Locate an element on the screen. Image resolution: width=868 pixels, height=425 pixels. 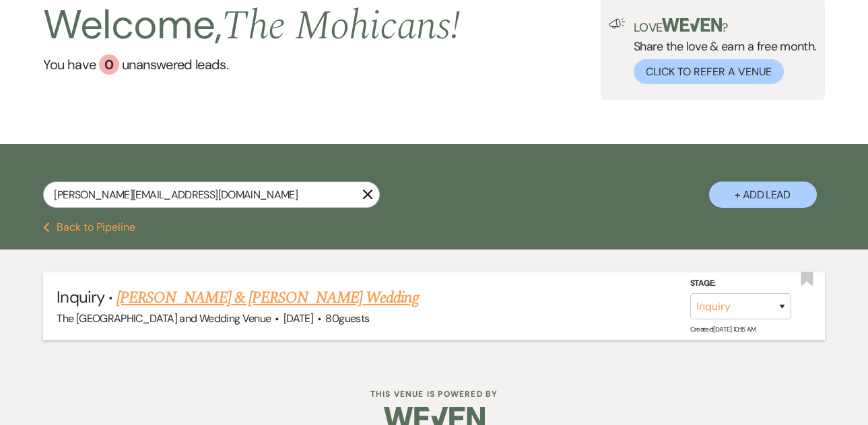
img: weven-logo-green.svg is located at coordinates (691, 25).